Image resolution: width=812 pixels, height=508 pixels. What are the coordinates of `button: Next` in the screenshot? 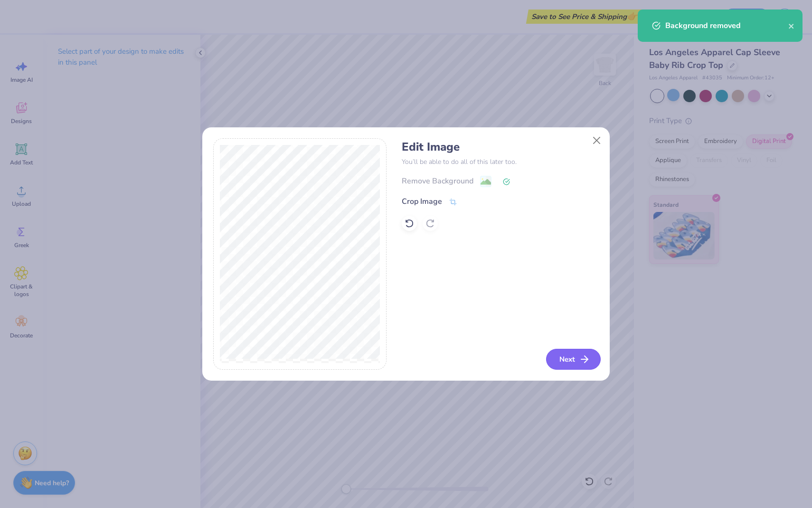 It's located at (574, 359).